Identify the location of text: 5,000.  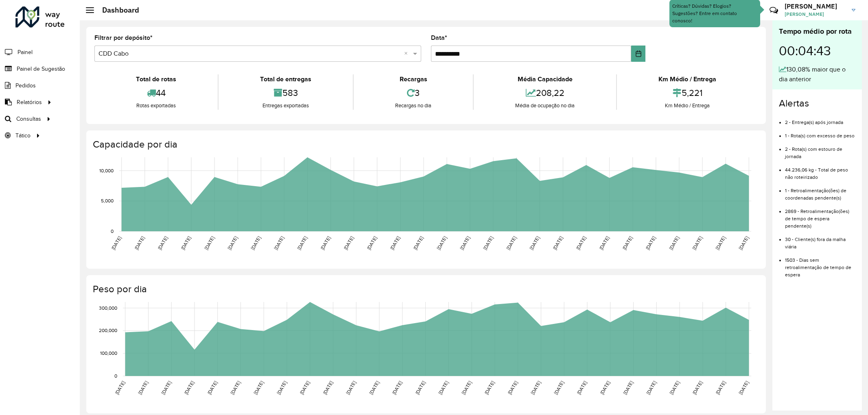
(107, 201).